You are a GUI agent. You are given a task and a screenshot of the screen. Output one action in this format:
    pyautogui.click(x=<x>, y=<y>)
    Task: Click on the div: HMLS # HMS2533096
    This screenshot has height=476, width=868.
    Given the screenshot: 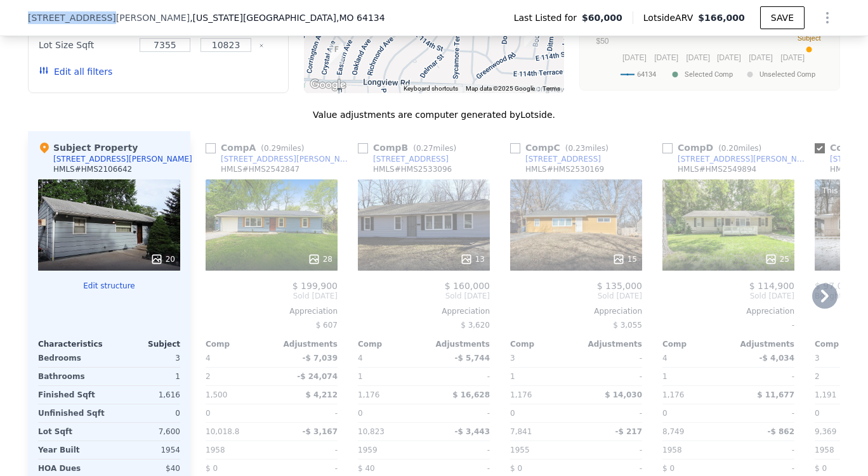 What is the action you would take?
    pyautogui.click(x=413, y=169)
    